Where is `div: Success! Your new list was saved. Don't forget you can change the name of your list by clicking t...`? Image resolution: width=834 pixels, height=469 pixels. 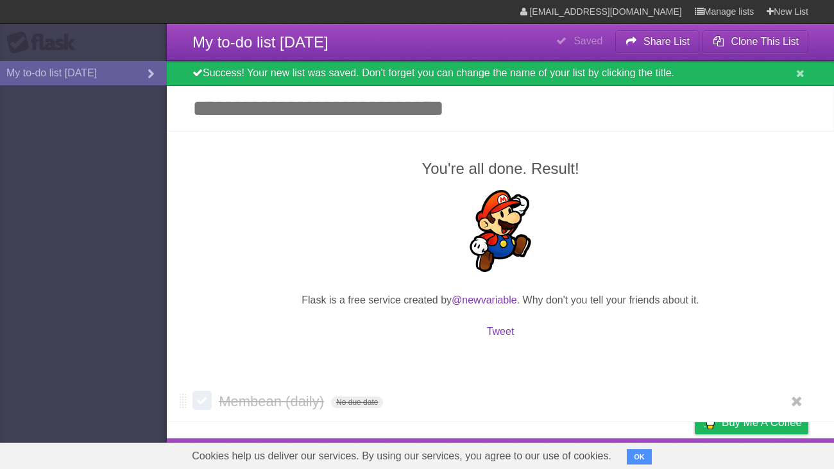 div: Success! Your new list was saved. Don't forget you can change the name of your list by clicking t... is located at coordinates (500, 73).